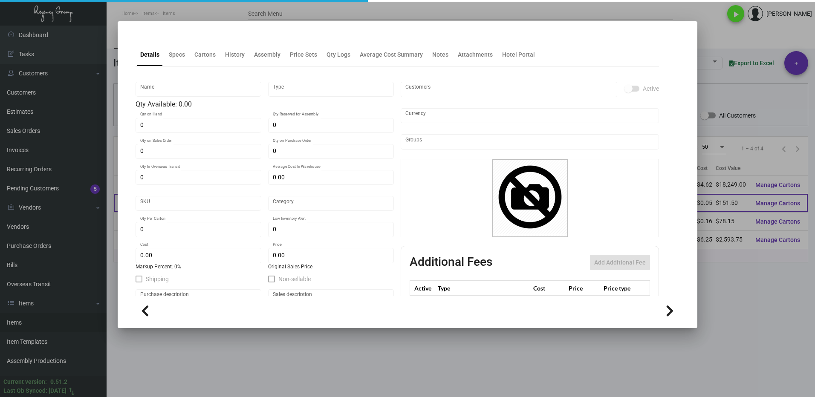 The width and height of the screenshot is (815, 397). Describe the element at coordinates (391, 55) in the screenshot. I see `div: Average Cost Summary` at that location.